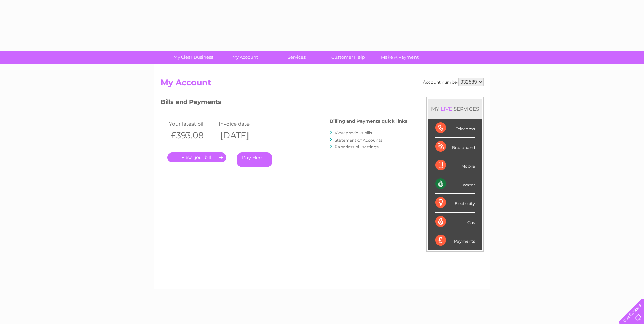 The image size is (644, 324). What do you see at coordinates (455, 202) in the screenshot?
I see `div: Electricity` at bounding box center [455, 202].